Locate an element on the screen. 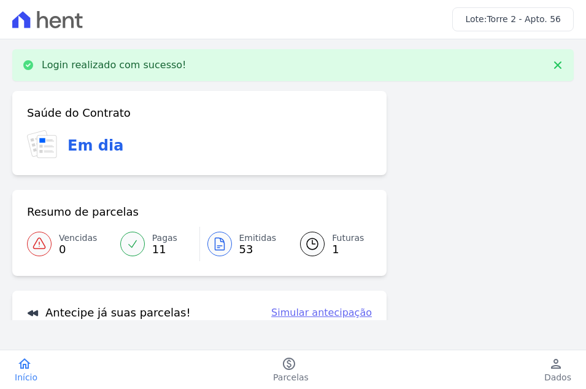  h3: Saúde do Contrato is located at coordinates (79, 113).